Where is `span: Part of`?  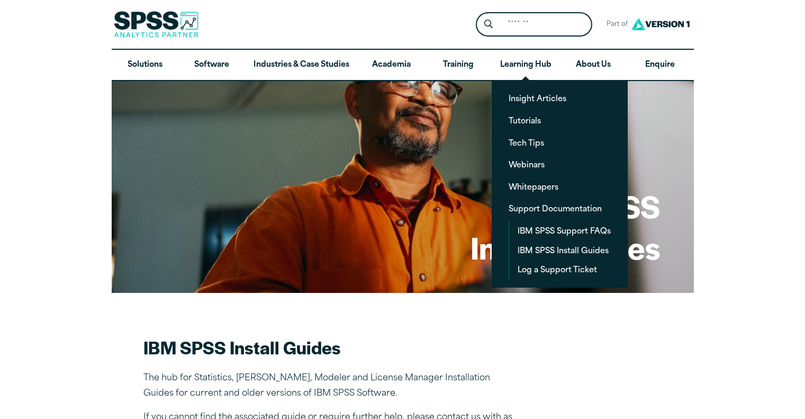
span: Part of is located at coordinates (614, 24).